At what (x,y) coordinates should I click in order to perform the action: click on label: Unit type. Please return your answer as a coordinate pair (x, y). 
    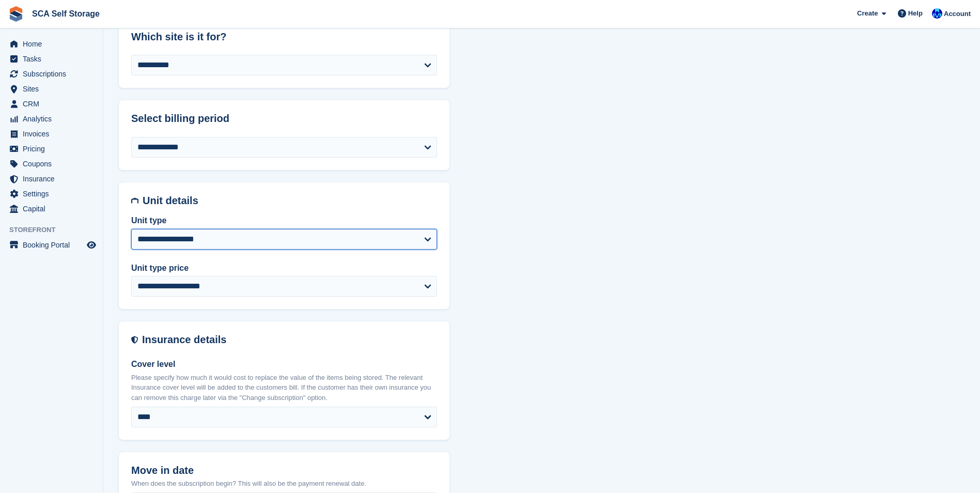
    Looking at the image, I should click on (284, 220).